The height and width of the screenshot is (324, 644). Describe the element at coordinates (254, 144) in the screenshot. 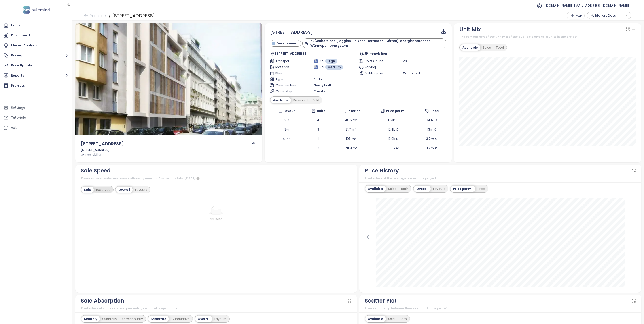

I see `a: link` at that location.